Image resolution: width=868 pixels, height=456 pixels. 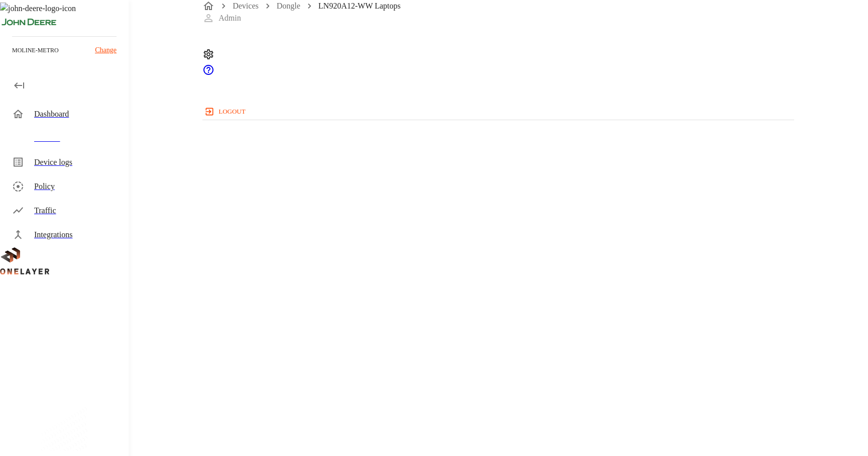 I want to click on p: Admin, so click(x=229, y=18).